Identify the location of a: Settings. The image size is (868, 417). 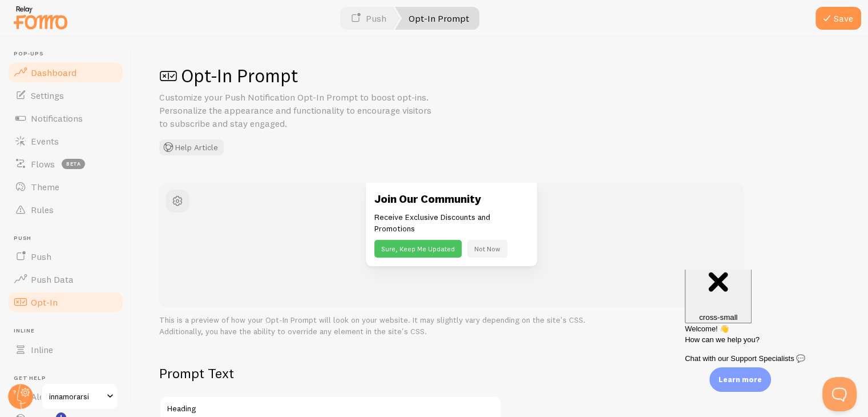
(65, 95).